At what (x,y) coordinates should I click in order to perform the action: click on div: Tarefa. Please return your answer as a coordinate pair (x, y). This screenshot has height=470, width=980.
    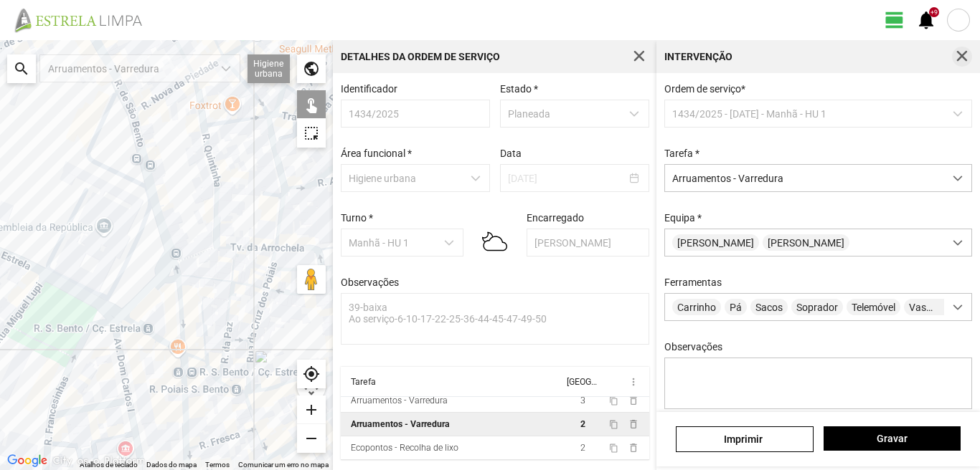
    Looking at the image, I should click on (363, 382).